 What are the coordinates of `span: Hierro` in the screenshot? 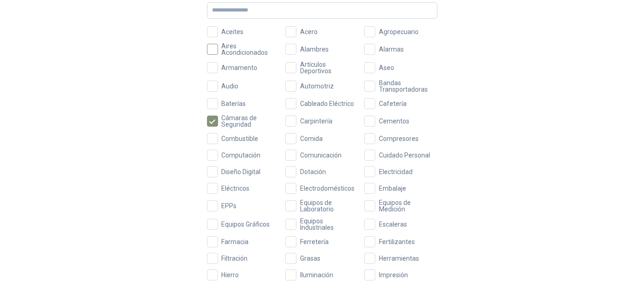 It's located at (231, 275).